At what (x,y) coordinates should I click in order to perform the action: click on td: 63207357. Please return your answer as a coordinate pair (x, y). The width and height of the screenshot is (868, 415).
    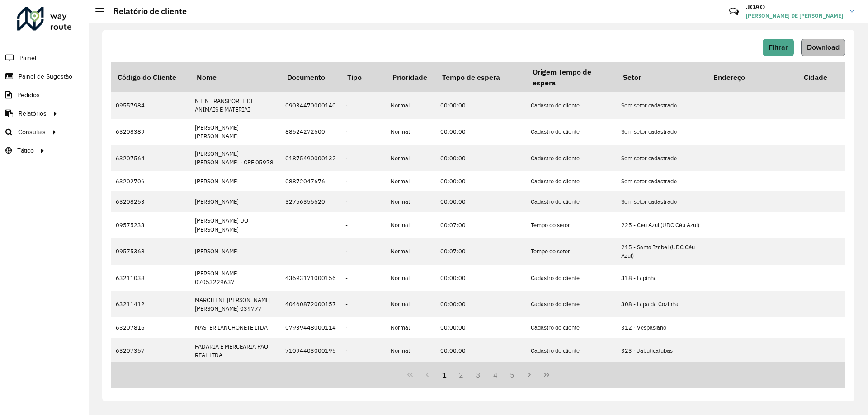
    Looking at the image, I should click on (151, 351).